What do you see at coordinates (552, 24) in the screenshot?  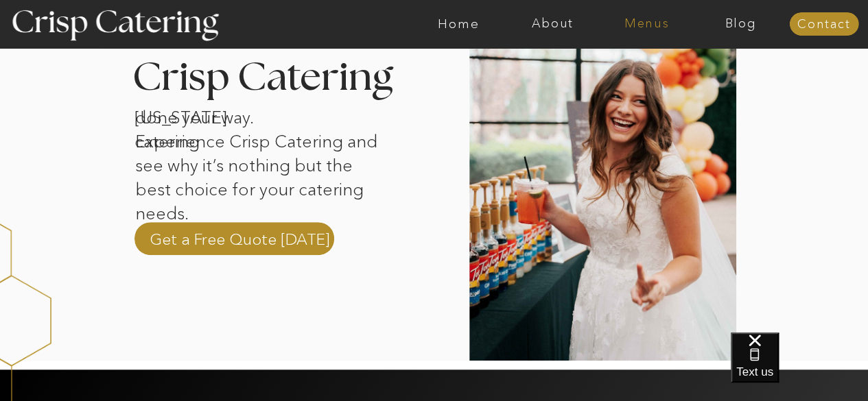 I see `a: About` at bounding box center [552, 24].